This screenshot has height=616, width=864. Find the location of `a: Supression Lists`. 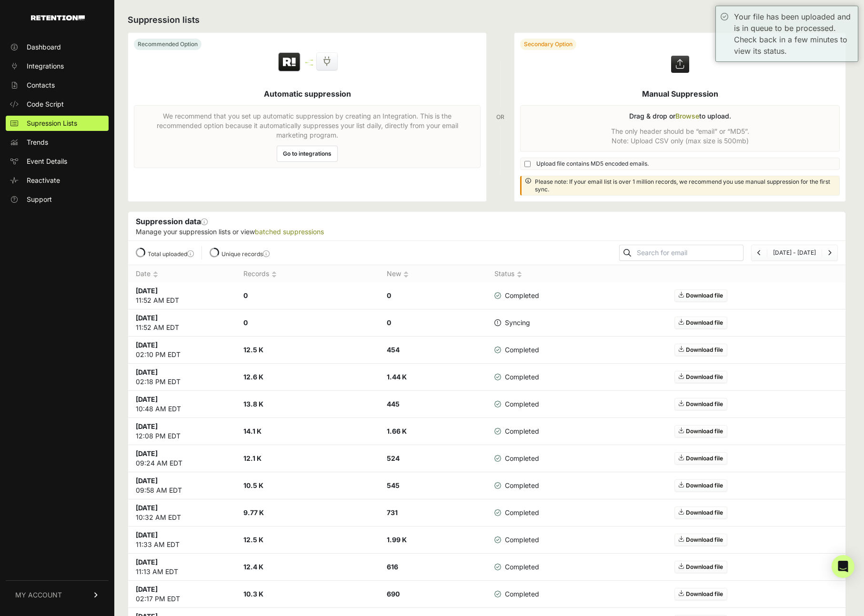

a: Supression Lists is located at coordinates (57, 123).